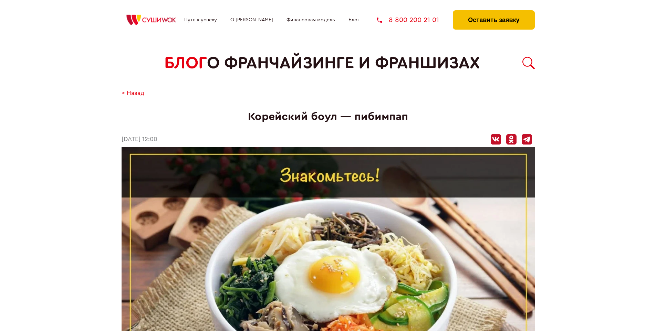 The width and height of the screenshot is (656, 331). I want to click on button: Оставить заявку, so click(493, 20).